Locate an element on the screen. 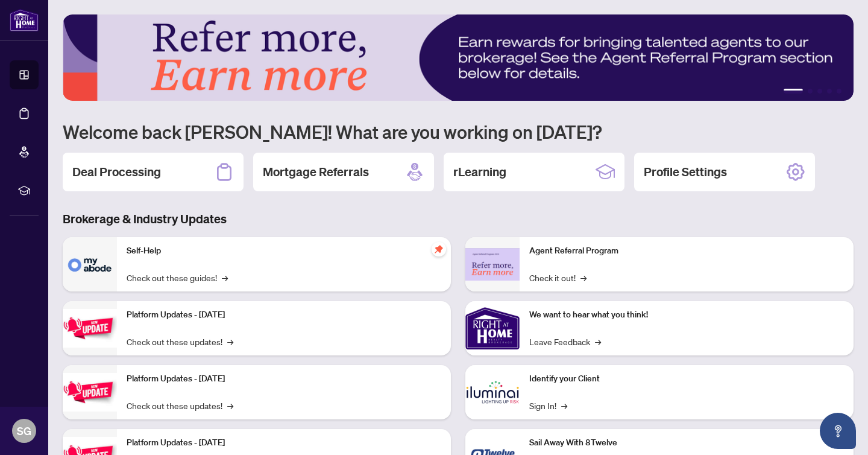 The image size is (868, 455). a: Sign In!→ is located at coordinates (547, 406).